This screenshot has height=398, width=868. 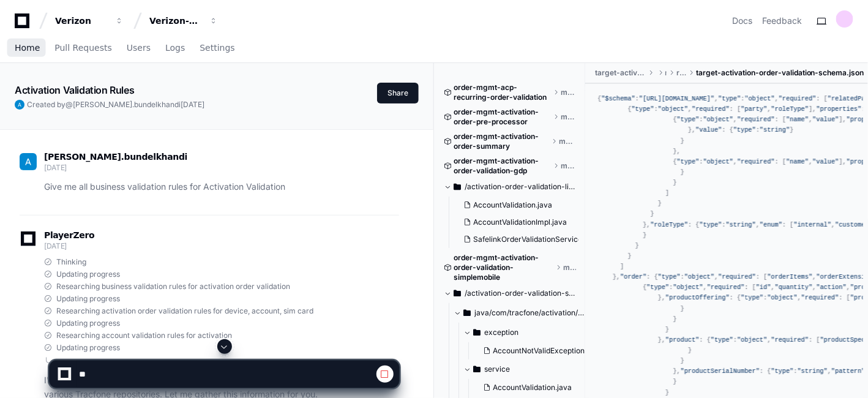 I want to click on span: main, so click(x=666, y=73).